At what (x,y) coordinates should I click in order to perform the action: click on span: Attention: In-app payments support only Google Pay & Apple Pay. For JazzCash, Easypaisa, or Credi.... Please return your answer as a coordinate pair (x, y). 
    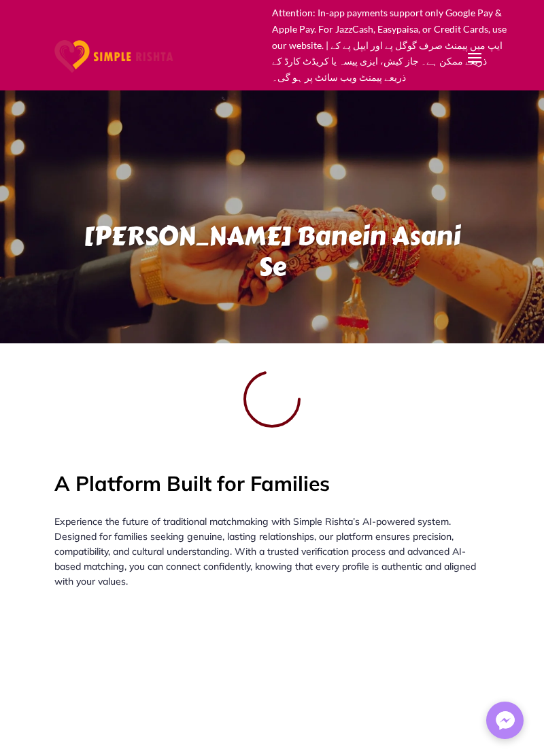
    Looking at the image, I should click on (389, 45).